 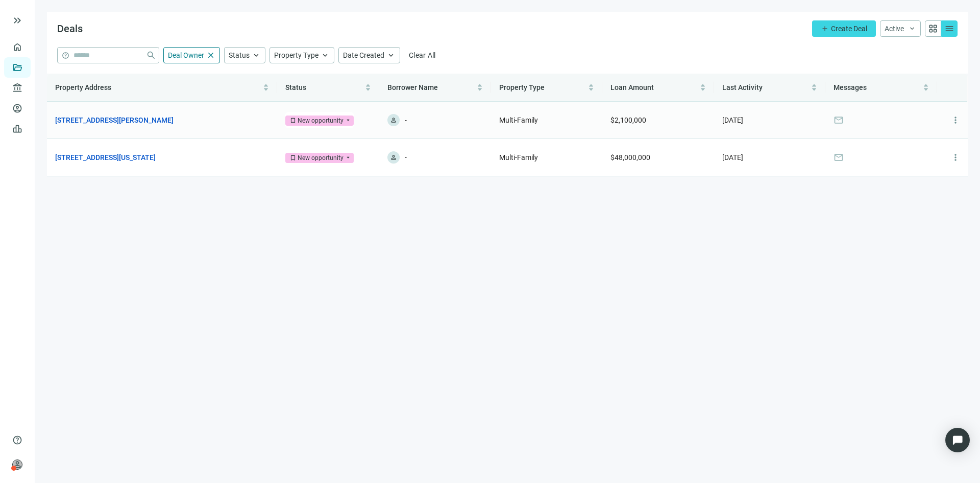 What do you see at coordinates (825, 28) in the screenshot?
I see `span: add` at bounding box center [825, 28].